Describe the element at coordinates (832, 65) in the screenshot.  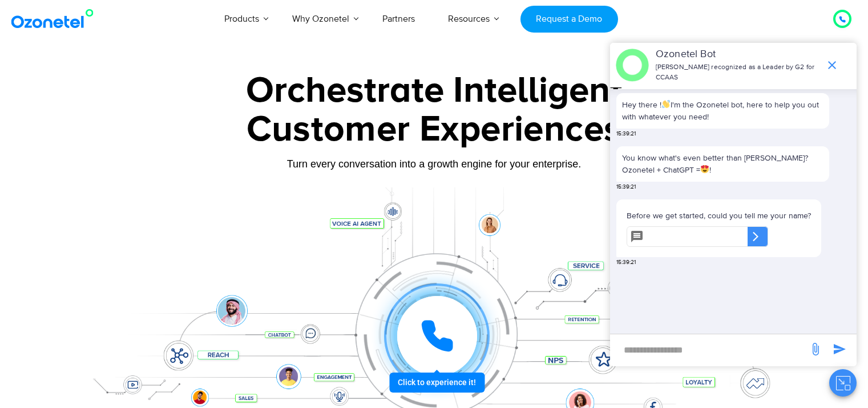
I see `span: end chat or minimize` at that location.